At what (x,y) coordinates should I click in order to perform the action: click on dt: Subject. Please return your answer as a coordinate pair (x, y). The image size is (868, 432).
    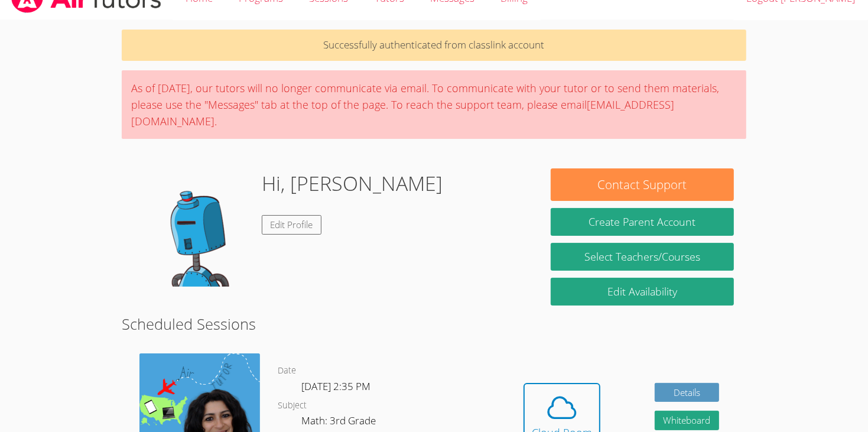
    Looking at the image, I should click on (292, 406).